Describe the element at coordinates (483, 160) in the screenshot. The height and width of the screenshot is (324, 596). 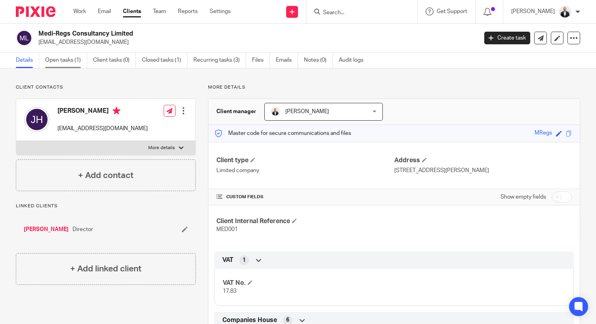
I see `h4: Address` at that location.